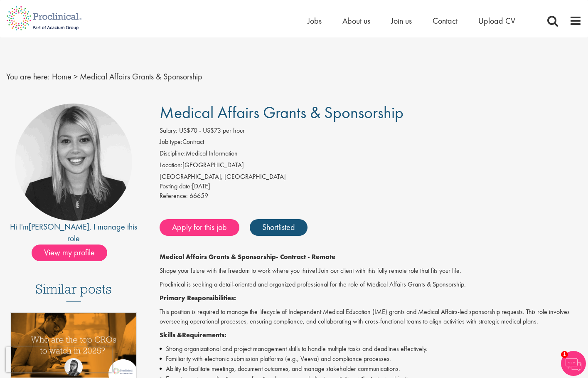  What do you see at coordinates (357, 21) in the screenshot?
I see `a: About us` at bounding box center [357, 21].